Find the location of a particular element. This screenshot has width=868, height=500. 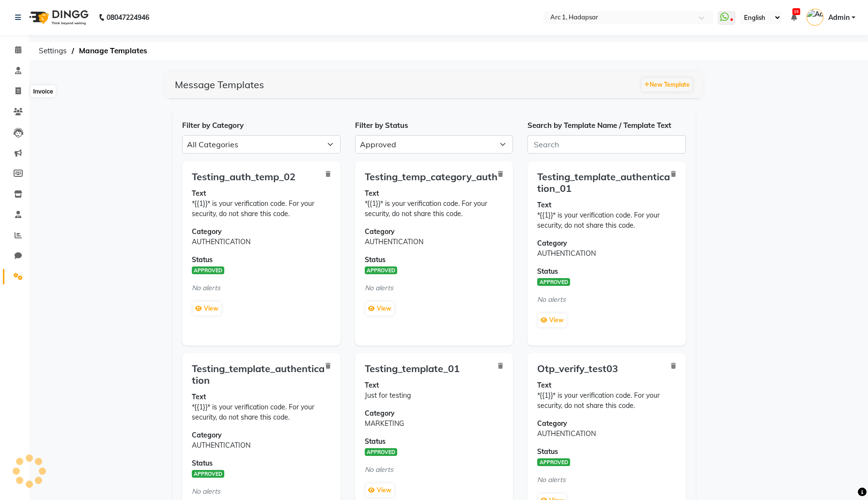

input: Search is located at coordinates (607, 145).